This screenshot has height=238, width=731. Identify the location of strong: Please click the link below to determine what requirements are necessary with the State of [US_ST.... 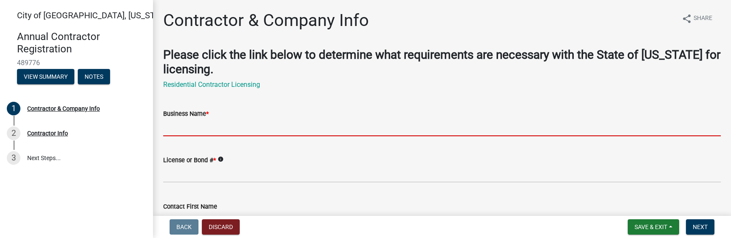
(442, 62).